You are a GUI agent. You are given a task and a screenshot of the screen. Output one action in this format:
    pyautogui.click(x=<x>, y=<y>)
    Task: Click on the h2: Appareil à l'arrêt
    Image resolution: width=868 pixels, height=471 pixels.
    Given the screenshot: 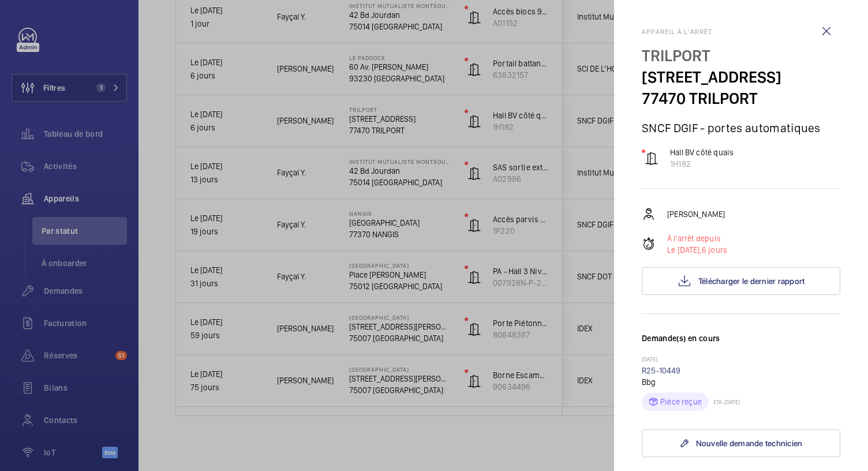 What is the action you would take?
    pyautogui.click(x=740, y=32)
    